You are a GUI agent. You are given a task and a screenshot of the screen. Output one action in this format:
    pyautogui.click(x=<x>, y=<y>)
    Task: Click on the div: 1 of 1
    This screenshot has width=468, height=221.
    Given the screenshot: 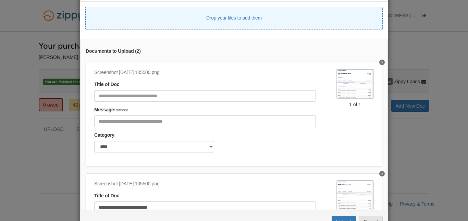 What is the action you would take?
    pyautogui.click(x=355, y=104)
    